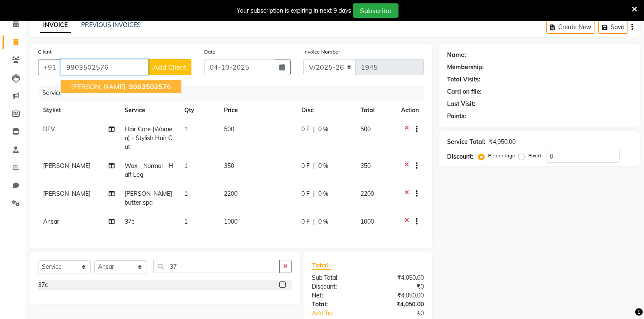  I want to click on th: Disc, so click(326, 110).